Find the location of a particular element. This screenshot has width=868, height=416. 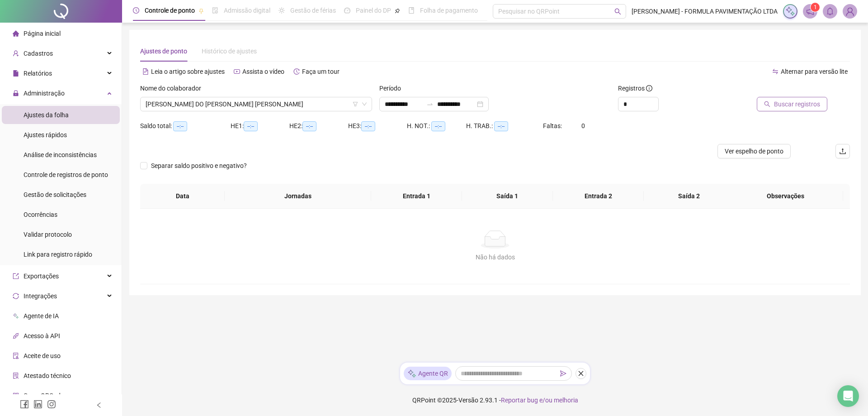

div: H. TRAB.: is located at coordinates (505, 126).